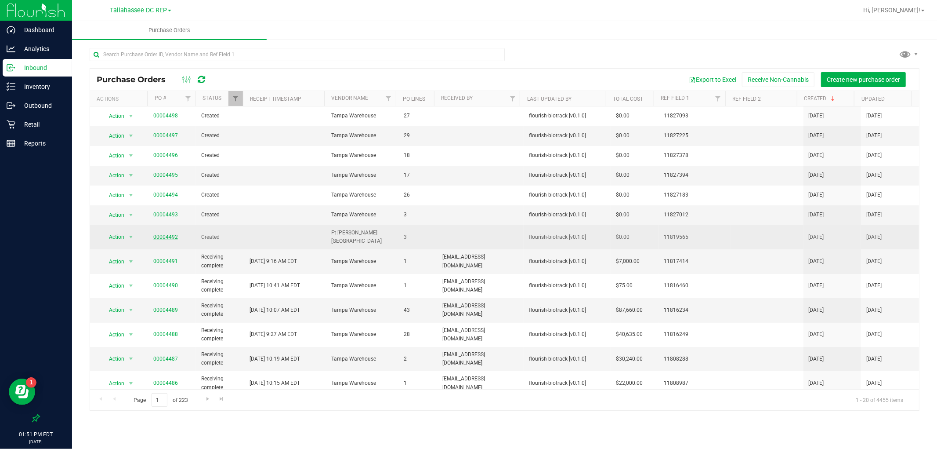 This screenshot has height=449, width=937. Describe the element at coordinates (414, 99) in the screenshot. I see `a: PO Lines` at that location.